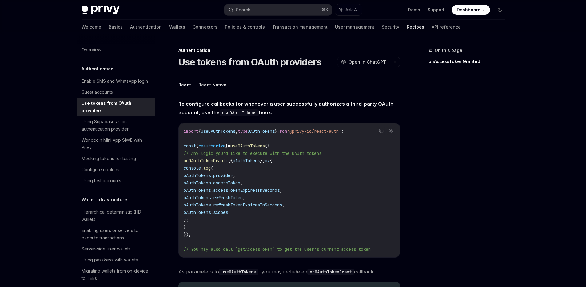 The width and height of the screenshot is (586, 287). What do you see at coordinates (325, 10) in the screenshot?
I see `span: ⌘ K` at bounding box center [325, 10].